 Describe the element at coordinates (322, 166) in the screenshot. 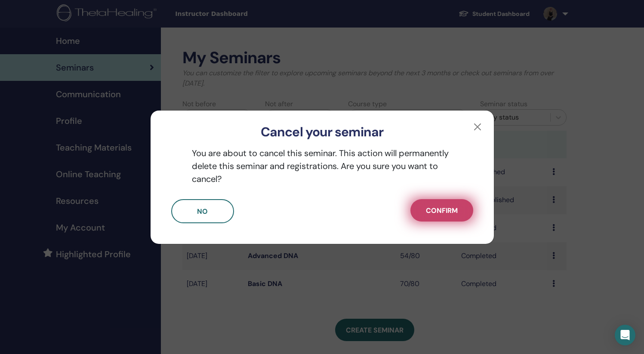

I see `p: You are about to cancel this seminar. This action will permanently delete this seminar and regist...` at that location.